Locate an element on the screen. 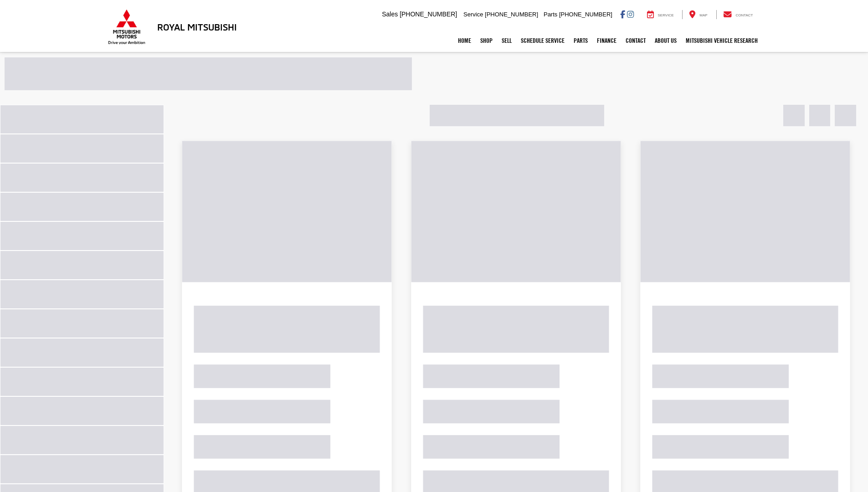  a: Schedule Service: Opens in a new tab is located at coordinates (543, 41).